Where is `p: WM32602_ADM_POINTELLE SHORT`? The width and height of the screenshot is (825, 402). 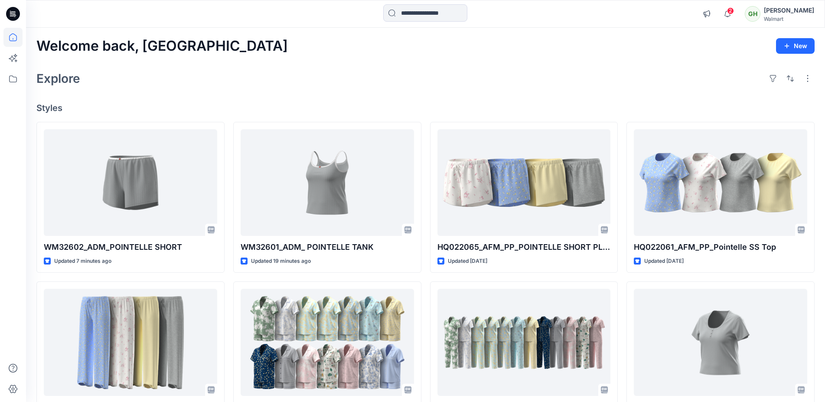 p: WM32602_ADM_POINTELLE SHORT is located at coordinates (130, 247).